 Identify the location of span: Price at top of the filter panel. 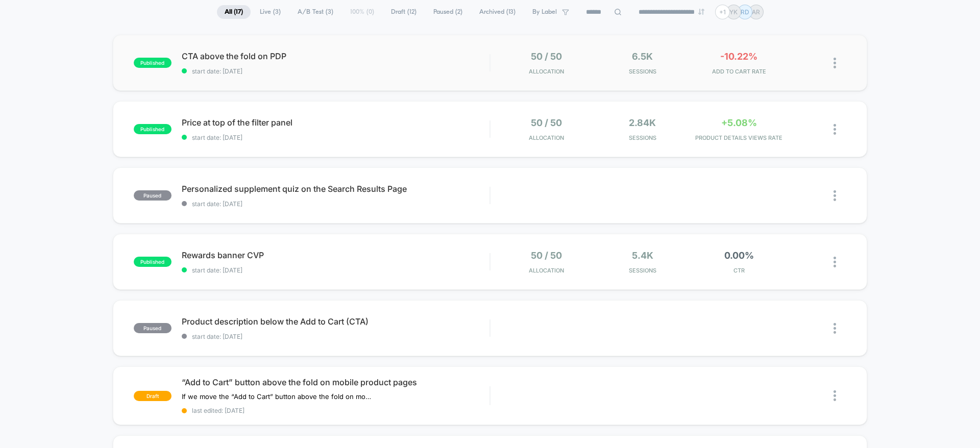
(335, 123).